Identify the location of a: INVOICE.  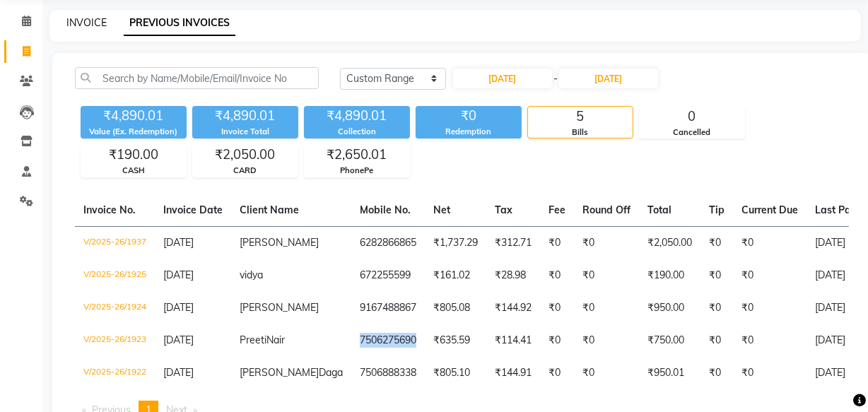
(86, 22).